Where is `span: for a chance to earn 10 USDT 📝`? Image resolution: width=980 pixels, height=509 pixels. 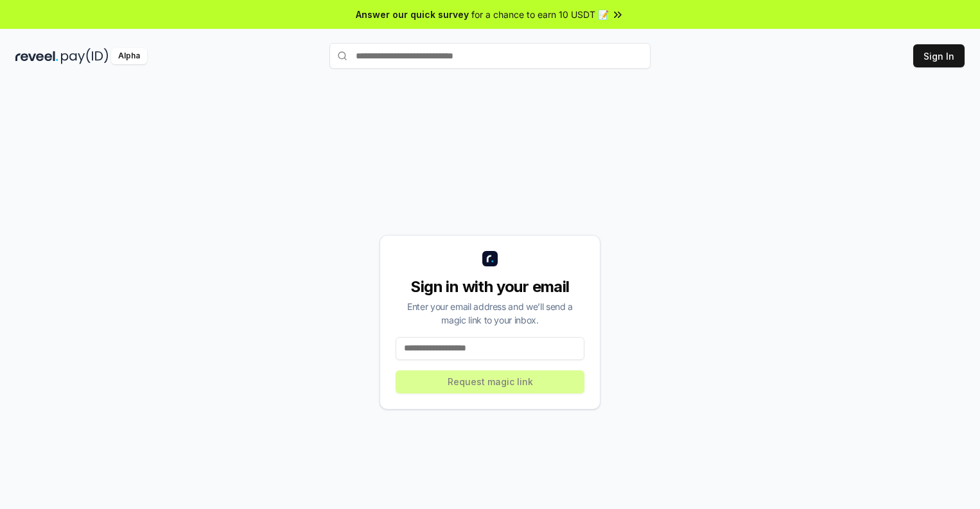 span: for a chance to earn 10 USDT 📝 is located at coordinates (540, 14).